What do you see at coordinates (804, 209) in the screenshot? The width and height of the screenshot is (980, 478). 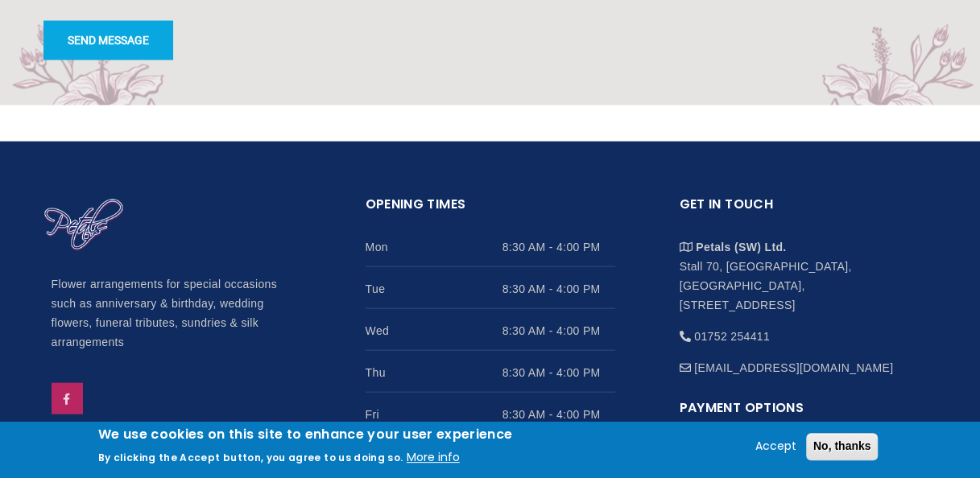 I see `h2: Get in touch` at bounding box center [804, 209].